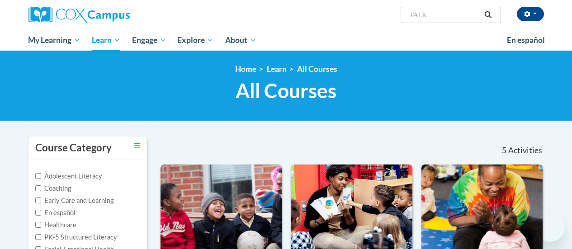  Describe the element at coordinates (530, 14) in the screenshot. I see `button: Account Settings` at that location.